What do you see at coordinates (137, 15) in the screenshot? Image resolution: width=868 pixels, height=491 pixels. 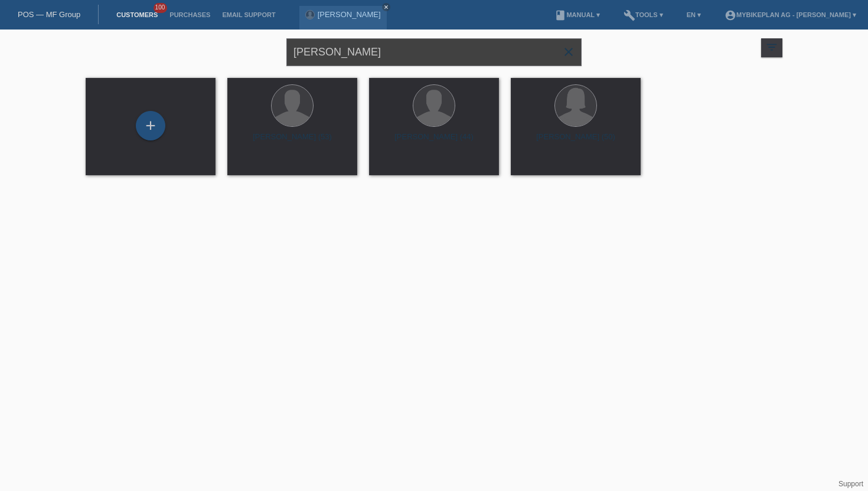 I see `a: Customers` at bounding box center [137, 15].